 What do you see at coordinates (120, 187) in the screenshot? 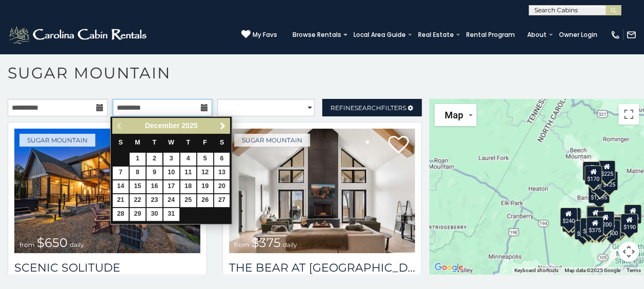
I see `a: 14` at bounding box center [120, 187].